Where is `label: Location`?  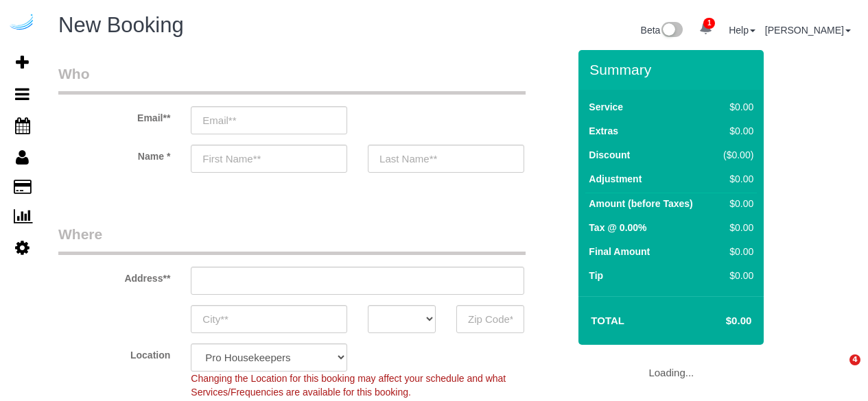
label: Location is located at coordinates (114, 352).